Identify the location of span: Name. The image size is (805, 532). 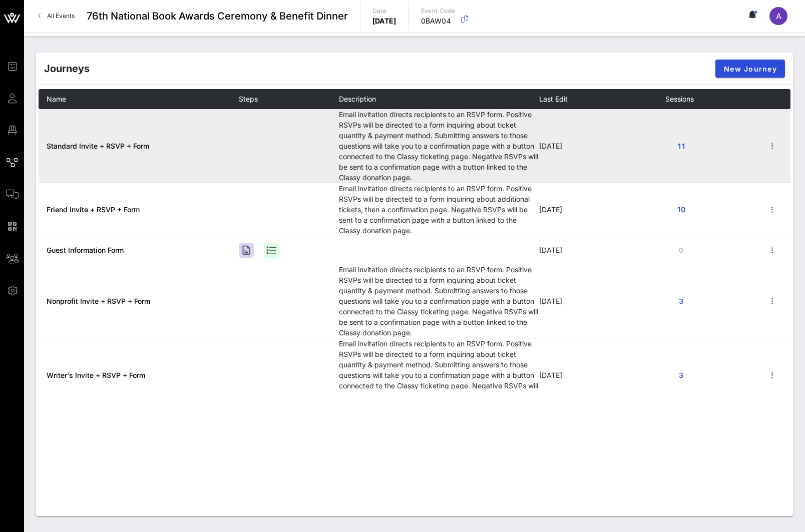
(56, 99).